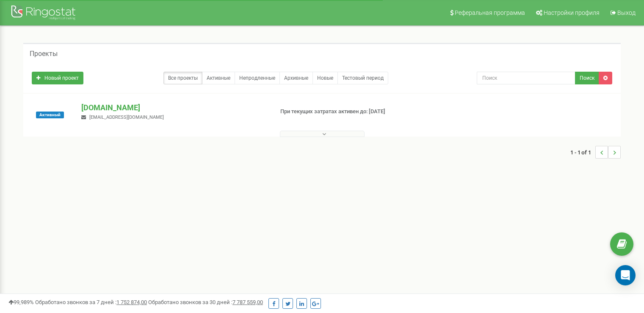  Describe the element at coordinates (44, 54) in the screenshot. I see `h5: Проекты` at that location.